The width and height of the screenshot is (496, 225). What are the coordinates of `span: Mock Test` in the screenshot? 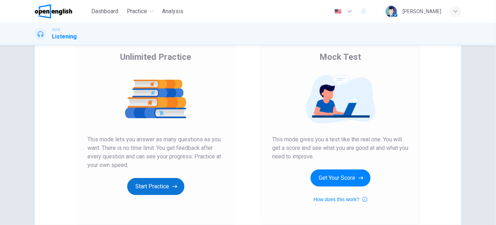 It's located at (341, 57).